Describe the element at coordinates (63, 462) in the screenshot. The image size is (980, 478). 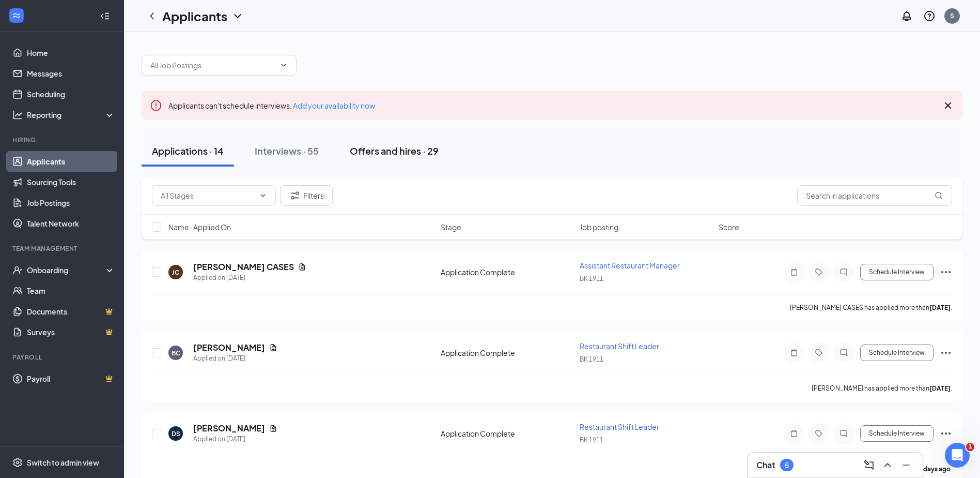
I see `div: Switch to admin view` at that location.